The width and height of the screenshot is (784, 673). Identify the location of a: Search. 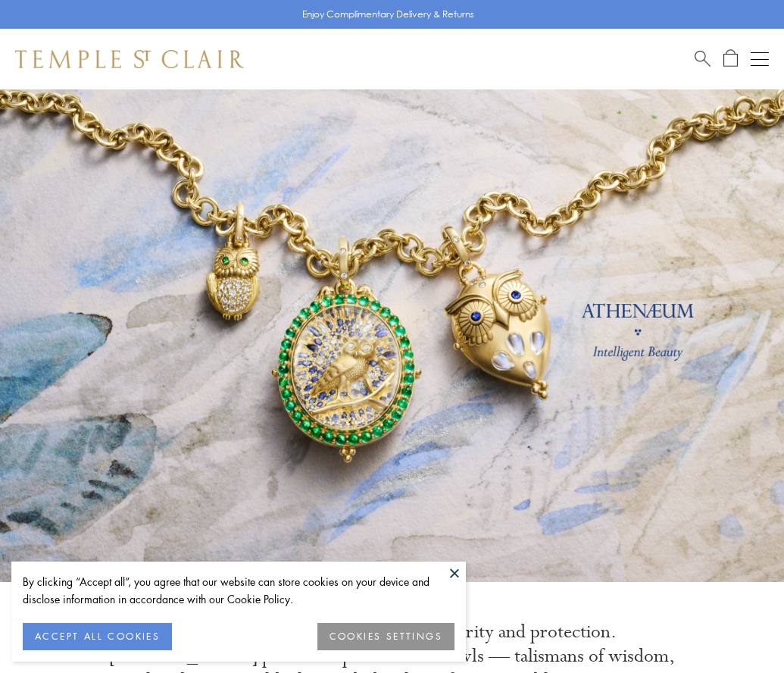
(703, 59).